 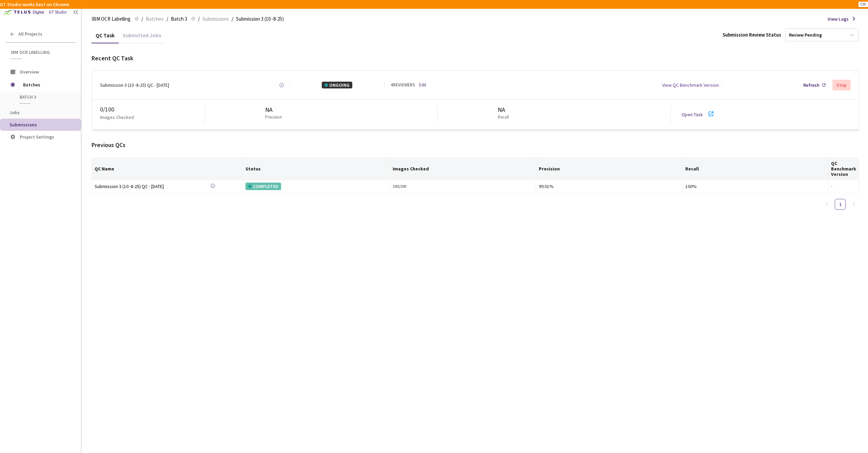 I want to click on div: 0 / 100, so click(x=153, y=109).